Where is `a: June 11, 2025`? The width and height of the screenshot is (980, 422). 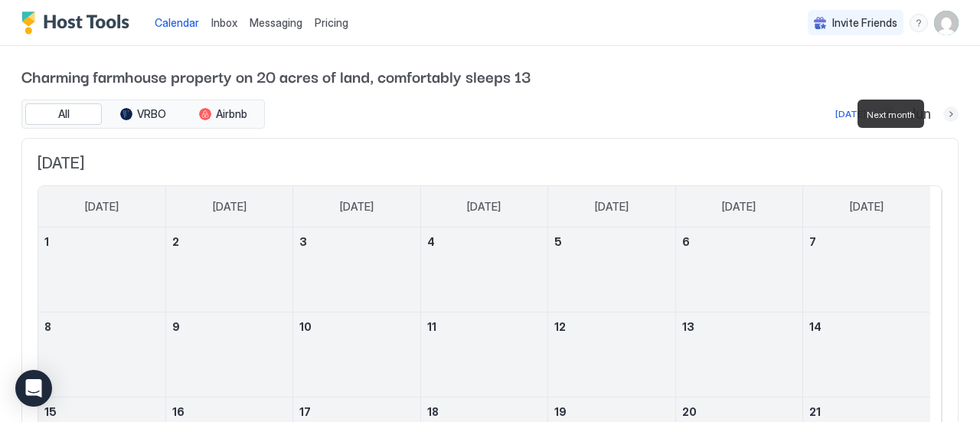 a: June 11, 2025 is located at coordinates (484, 326).